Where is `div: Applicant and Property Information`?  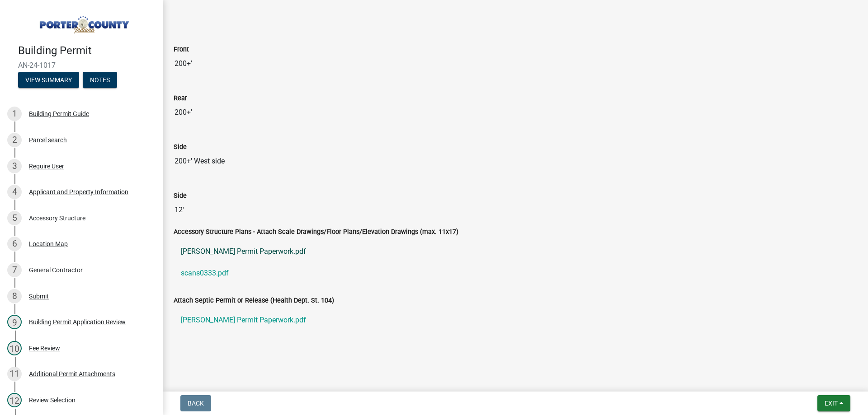 div: Applicant and Property Information is located at coordinates (79, 192).